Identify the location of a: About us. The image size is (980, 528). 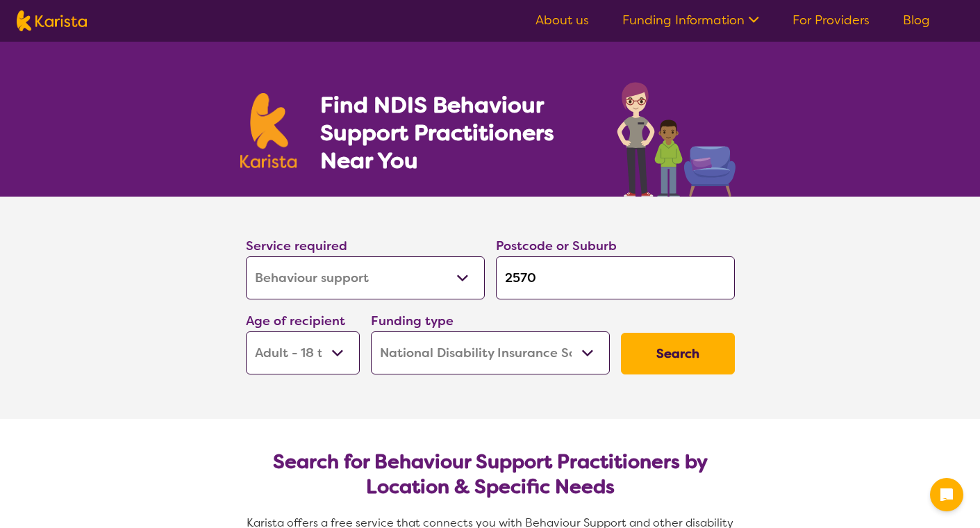
(562, 20).